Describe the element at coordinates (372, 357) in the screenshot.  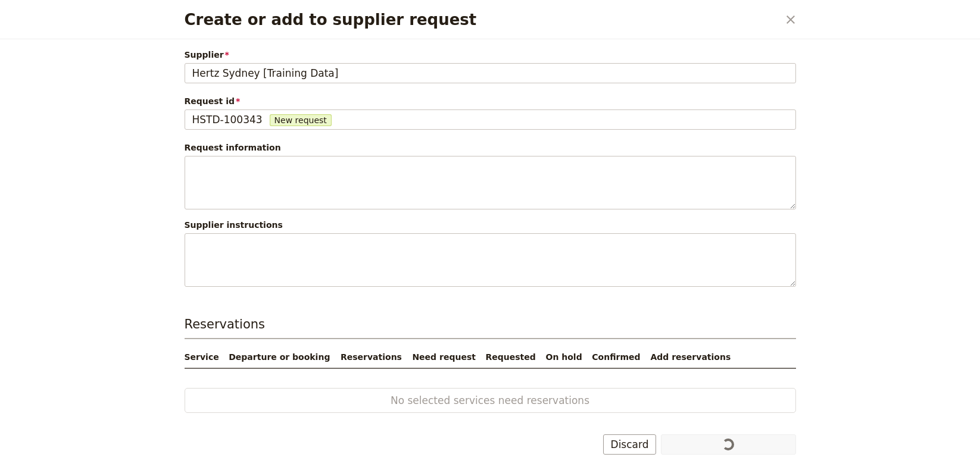
I see `th: Reservations` at that location.